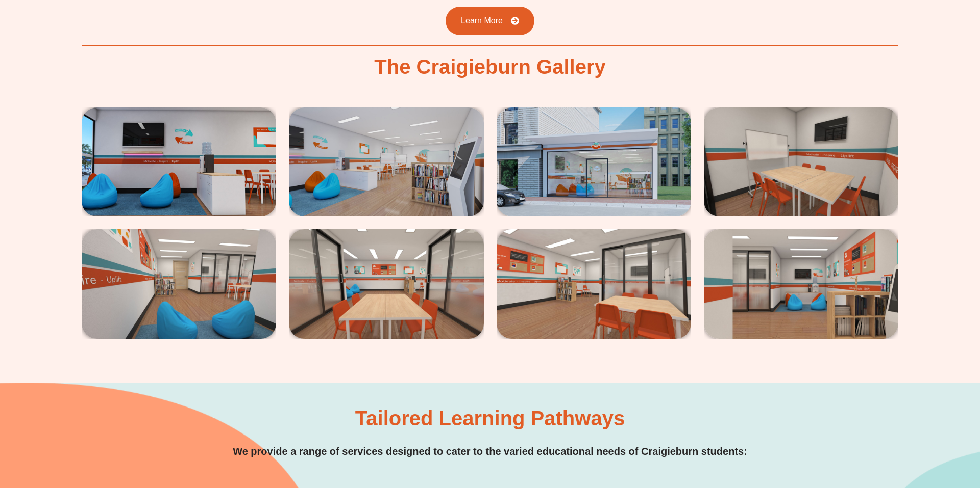 The height and width of the screenshot is (488, 980). What do you see at coordinates (490, 452) in the screenshot?
I see `p: We provide a range of services designed to cater to the varied educational needs of Craigieburn s...` at bounding box center [490, 452].